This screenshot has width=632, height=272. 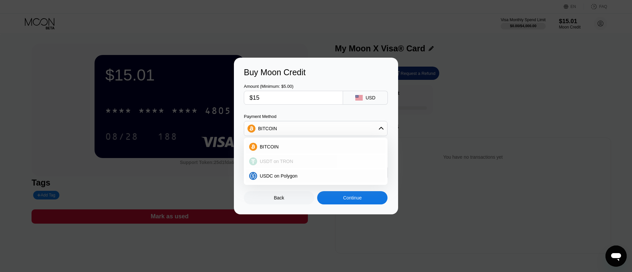 I want to click on div: Payment Method, so click(x=316, y=116).